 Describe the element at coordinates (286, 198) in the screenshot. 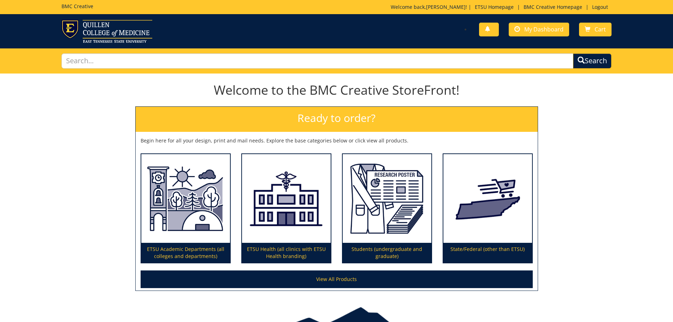

I see `img: ETSU Health (all clinics with ETSU Health branding)` at that location.